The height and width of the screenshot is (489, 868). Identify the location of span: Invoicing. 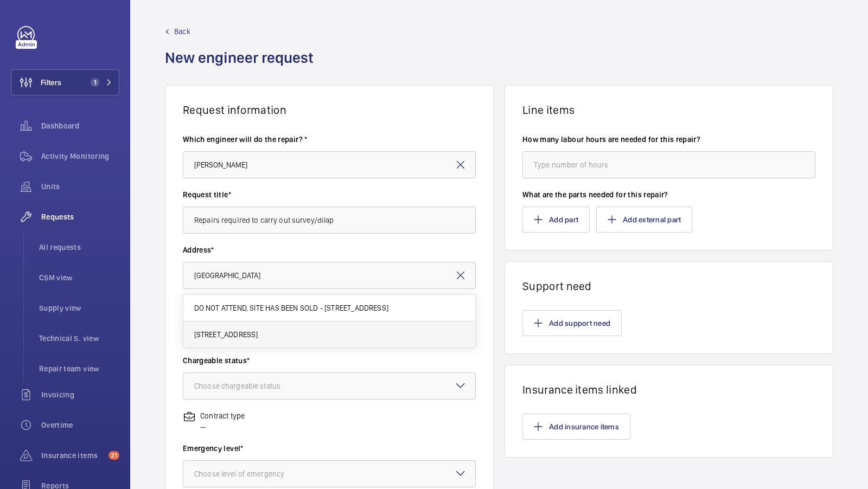
(80, 395).